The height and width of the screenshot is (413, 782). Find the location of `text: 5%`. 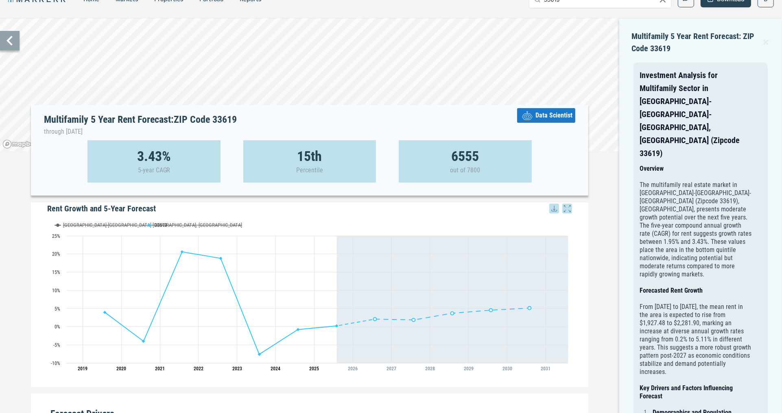

text: 5% is located at coordinates (57, 309).